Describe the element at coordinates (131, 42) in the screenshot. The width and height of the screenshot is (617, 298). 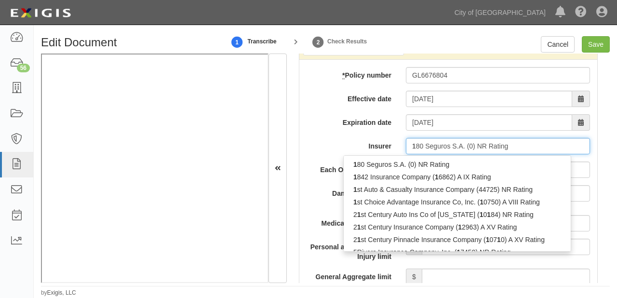
I see `h1: Edit Document` at that location.